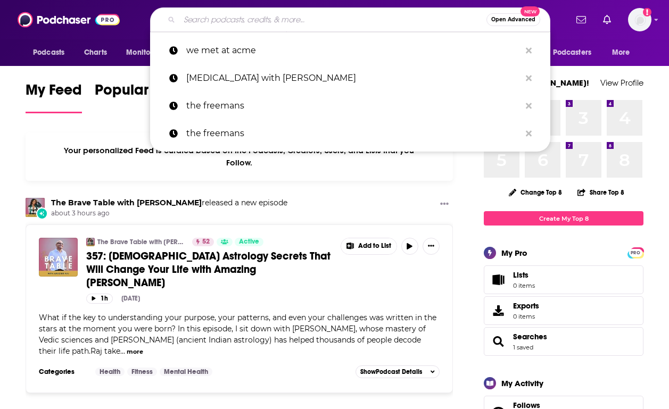  What do you see at coordinates (54, 93) in the screenshot?
I see `span: My Feed` at bounding box center [54, 93].